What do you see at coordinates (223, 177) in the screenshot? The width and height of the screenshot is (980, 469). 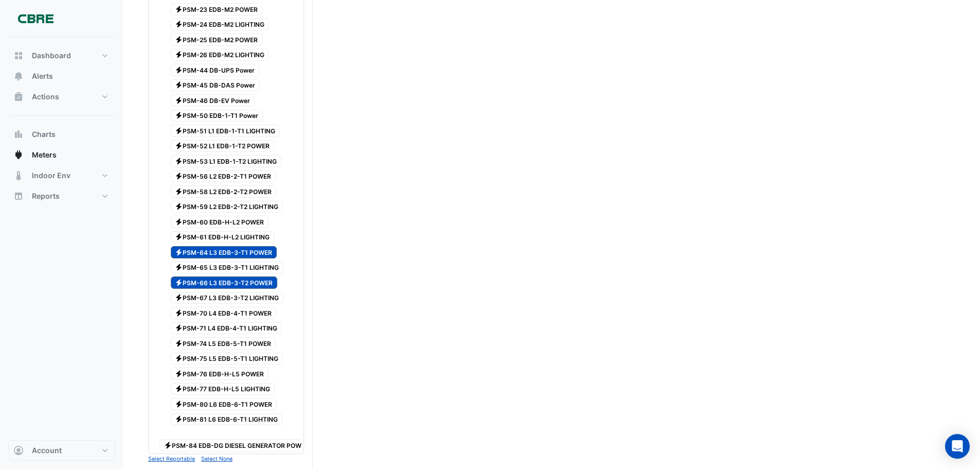 I see `span: PSM-56 L2 EDB-2-T1 POWER` at bounding box center [223, 177].